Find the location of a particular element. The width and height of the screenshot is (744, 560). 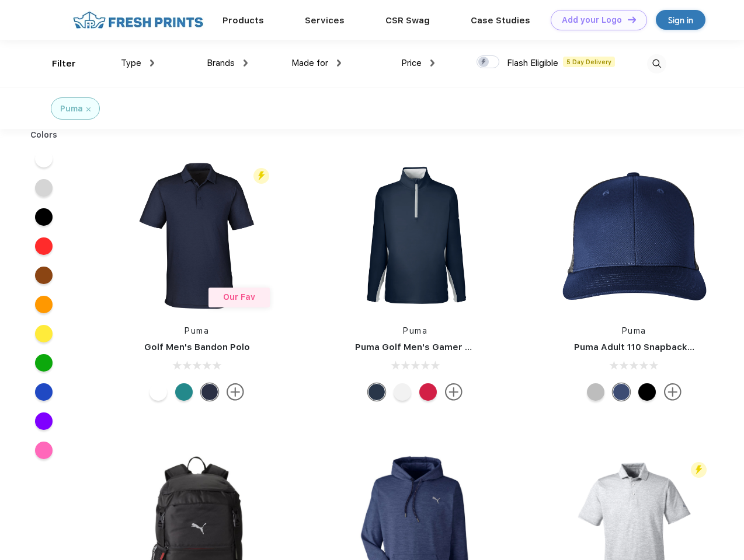

span: 5 Day Delivery is located at coordinates (589, 62).